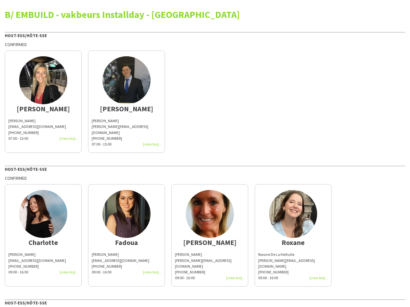 This screenshot has width=410, height=307. What do you see at coordinates (126, 214) in the screenshot?
I see `img: thumb-6825e043f14e2.jpg` at bounding box center [126, 214].